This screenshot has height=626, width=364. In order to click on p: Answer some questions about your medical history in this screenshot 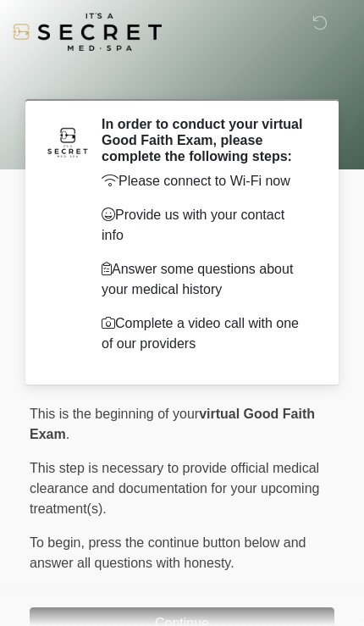, I will do `click(205, 280)`.